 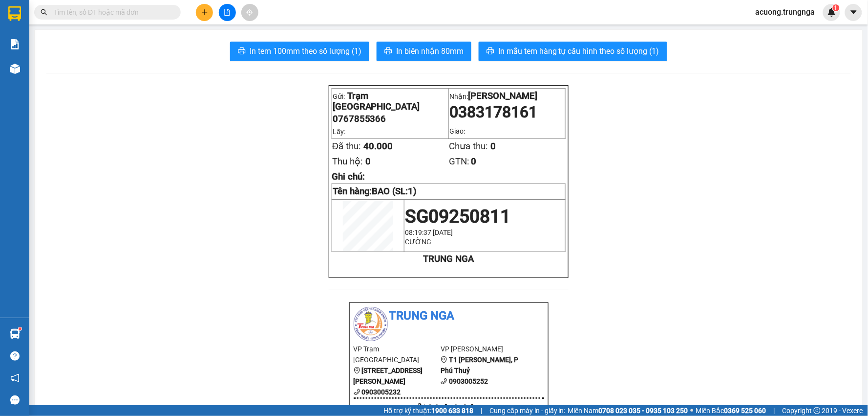 I want to click on span: question-circle, so click(x=15, y=355).